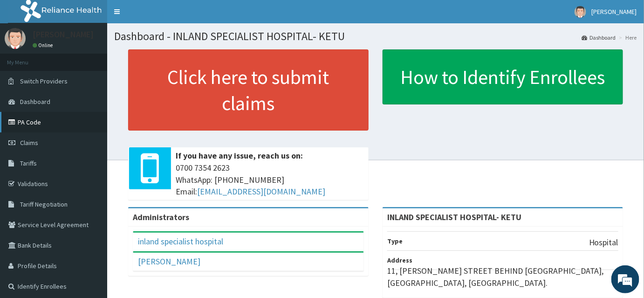  I want to click on li: Here, so click(627, 37).